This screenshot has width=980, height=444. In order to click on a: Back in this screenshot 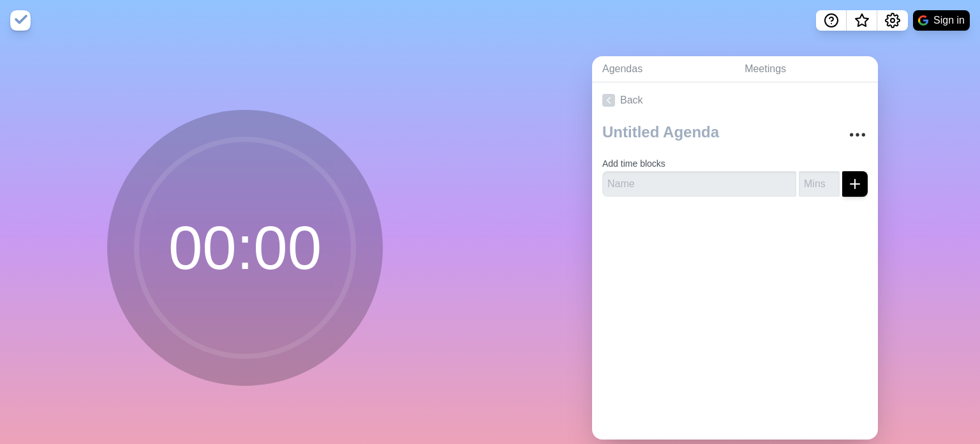, I will do `click(735, 100)`.